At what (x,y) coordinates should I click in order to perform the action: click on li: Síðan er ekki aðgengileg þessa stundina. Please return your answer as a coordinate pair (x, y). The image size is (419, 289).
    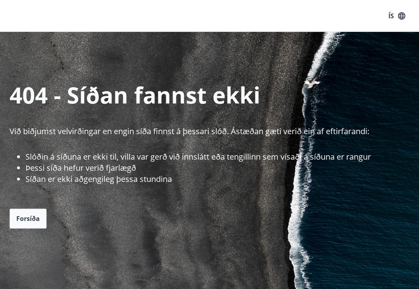
    Looking at the image, I should click on (222, 179).